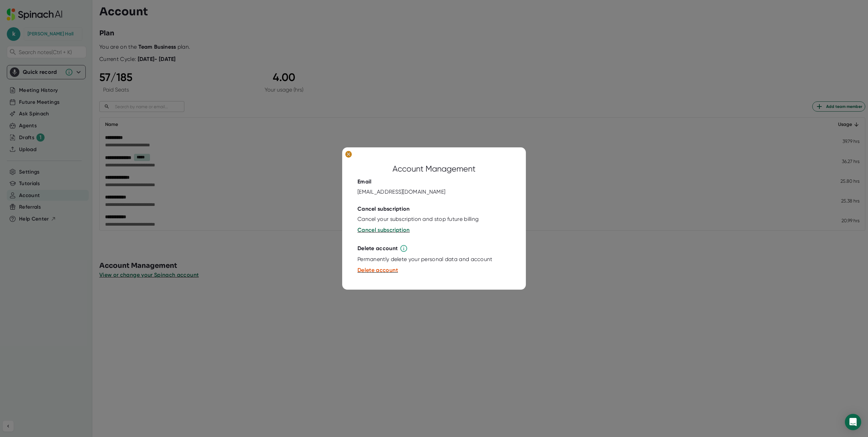 Image resolution: width=868 pixels, height=437 pixels. Describe the element at coordinates (378, 270) in the screenshot. I see `span: Delete account` at that location.